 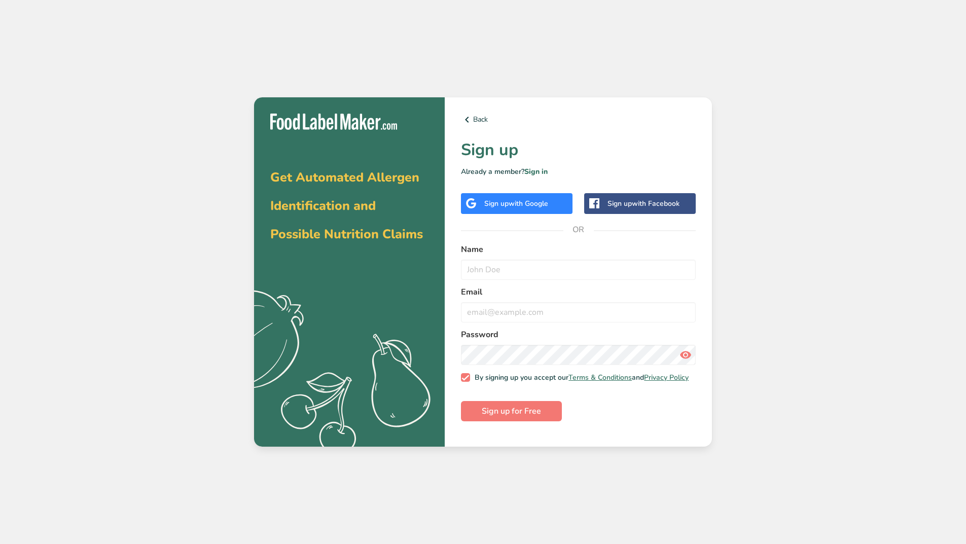 What do you see at coordinates (529, 203) in the screenshot?
I see `span: with Google` at bounding box center [529, 203].